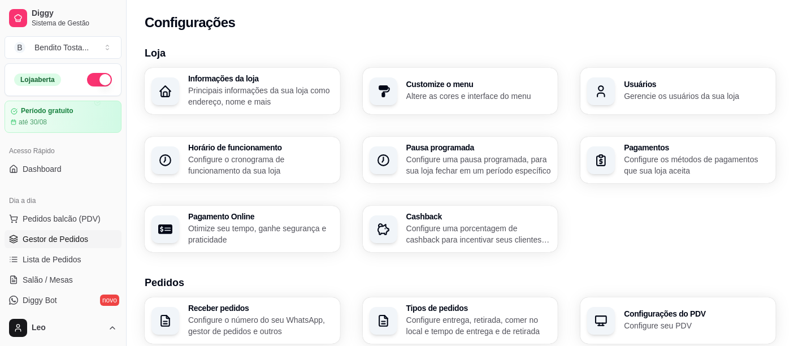  I want to click on button: CashbackConfigure uma porcentagem de cashback para incentivar seus clientes a comprarem em sua loja, so click(461, 229).